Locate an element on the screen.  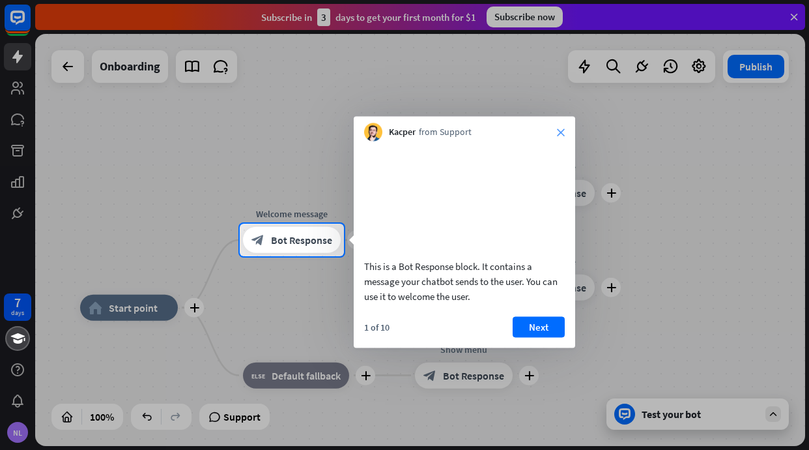
i: block_bot_response is located at coordinates (258, 240).